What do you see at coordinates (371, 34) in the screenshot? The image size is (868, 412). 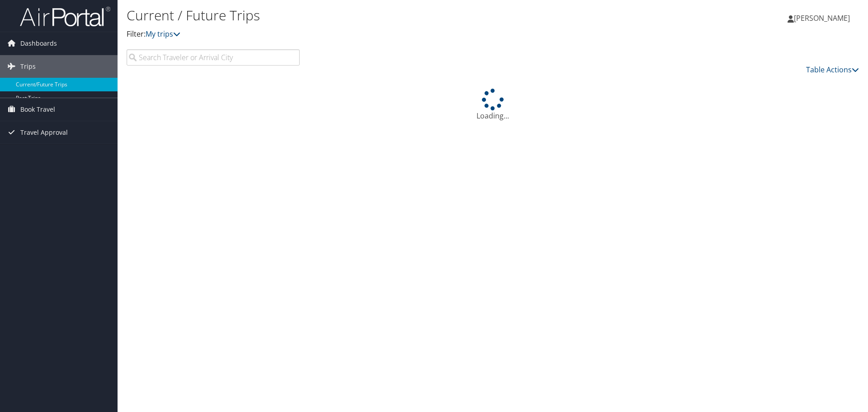 I see `p: Filter:` at bounding box center [371, 34].